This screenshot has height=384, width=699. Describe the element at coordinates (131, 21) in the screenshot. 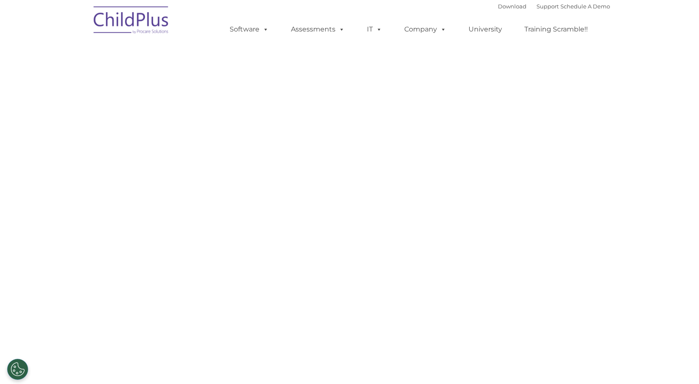

I see `img: ChildPlus by Procare Solutions` at that location.